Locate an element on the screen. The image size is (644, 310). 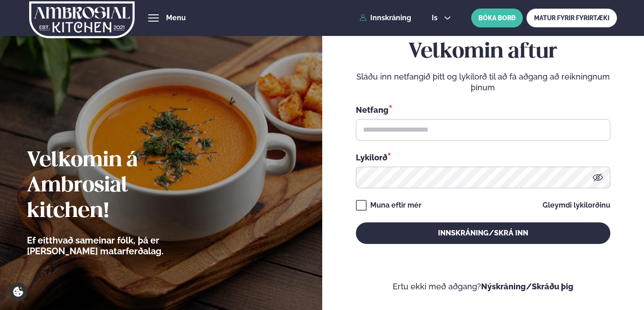
a: Nýskráning/Skráðu þig is located at coordinates (527, 286).